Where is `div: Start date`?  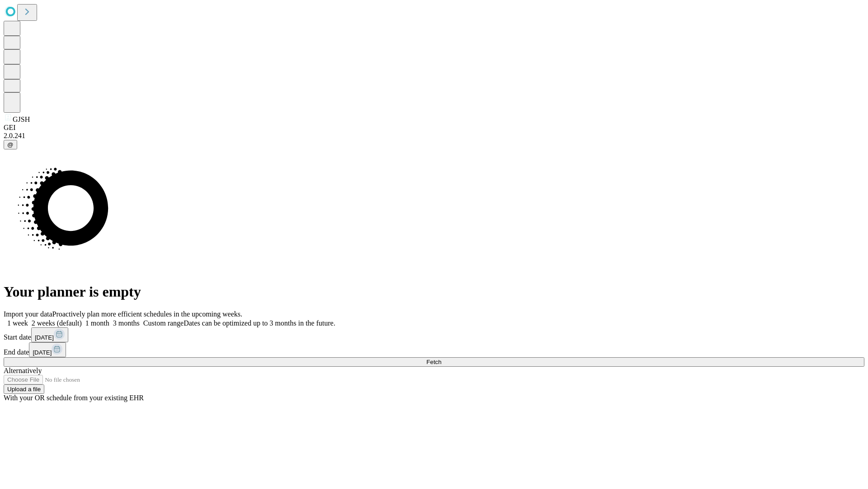 div: Start date is located at coordinates (434, 334).